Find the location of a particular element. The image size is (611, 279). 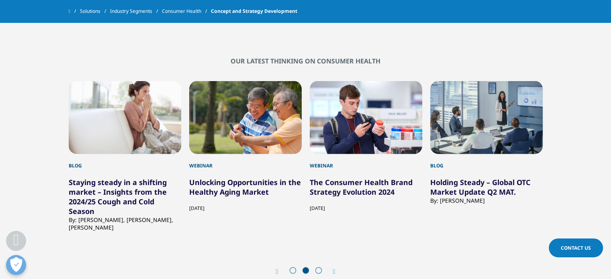

div: Previous slide is located at coordinates (281, 272).